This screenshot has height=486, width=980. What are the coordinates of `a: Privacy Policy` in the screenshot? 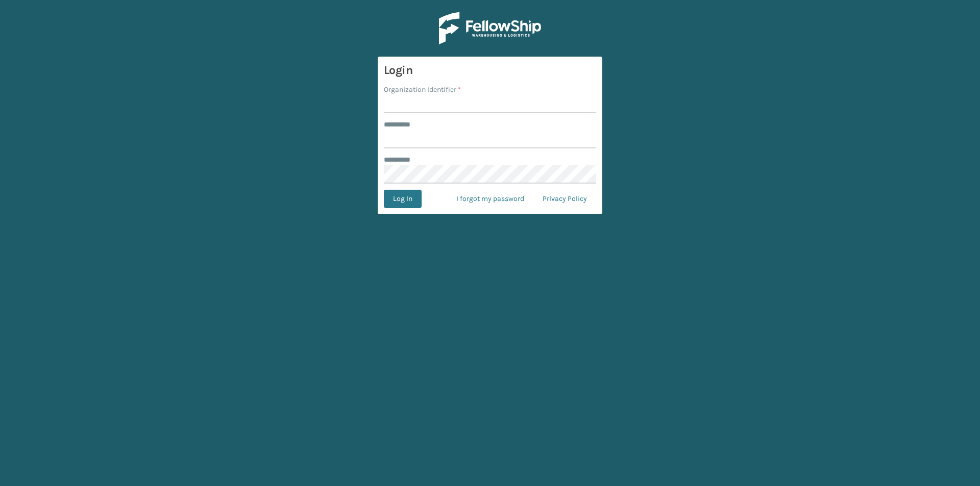 It's located at (565, 199).